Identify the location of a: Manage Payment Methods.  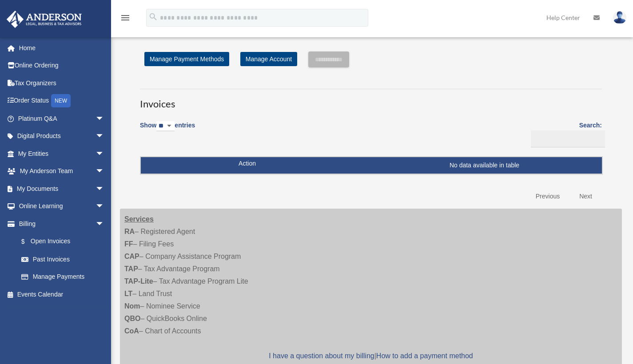
(186, 59).